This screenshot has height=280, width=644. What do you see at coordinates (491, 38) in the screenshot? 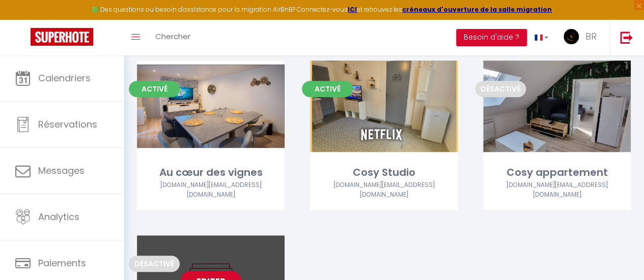
I see `button: Besoin d'aide ?` at bounding box center [491, 38].